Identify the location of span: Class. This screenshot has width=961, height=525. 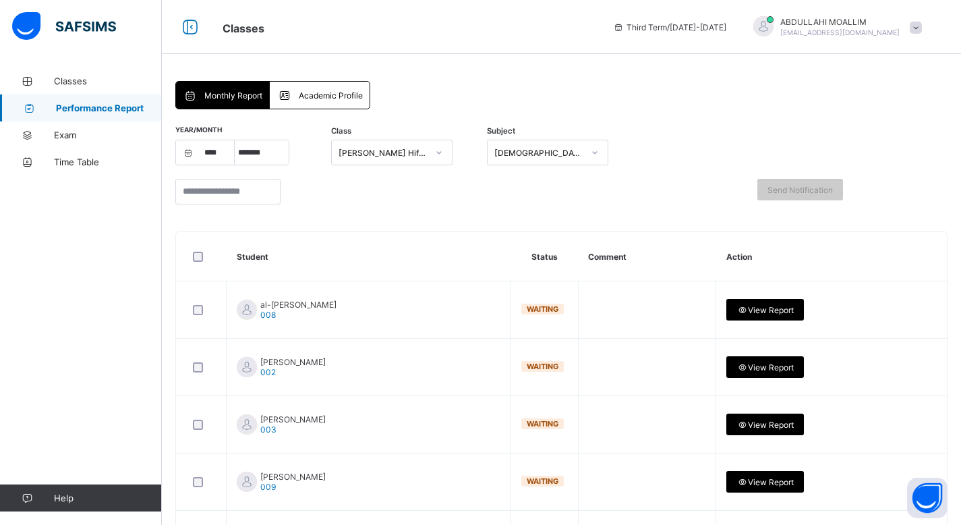
(341, 131).